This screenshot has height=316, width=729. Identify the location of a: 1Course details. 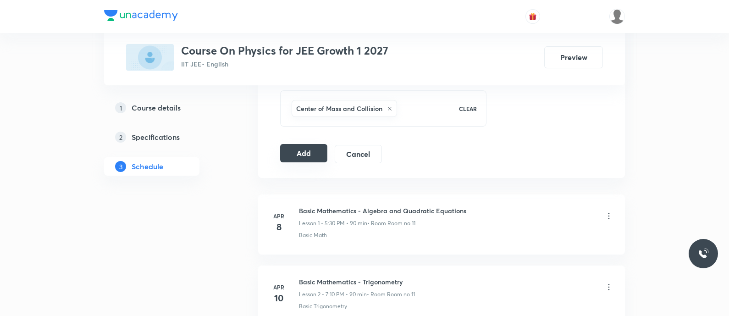
(166, 108).